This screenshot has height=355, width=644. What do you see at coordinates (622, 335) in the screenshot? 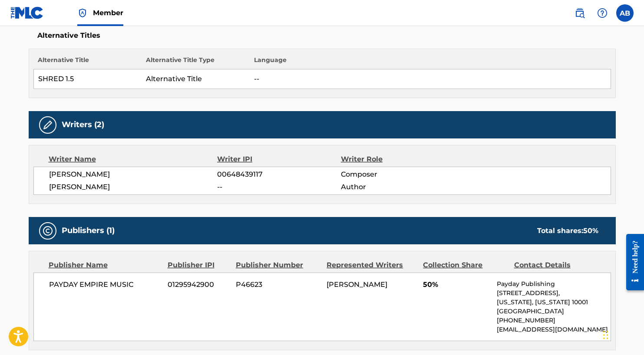
I see `div: Chat Widget` at bounding box center [622, 335].